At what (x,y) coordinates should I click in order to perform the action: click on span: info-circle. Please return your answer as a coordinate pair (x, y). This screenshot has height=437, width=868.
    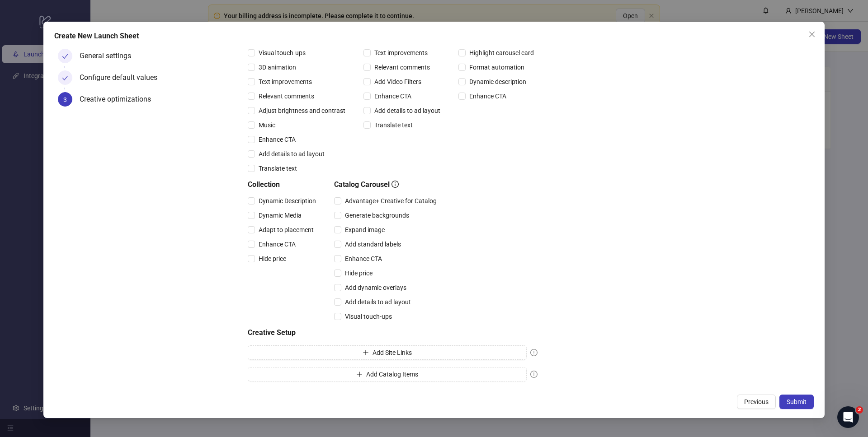
    Looking at the image, I should click on (395, 185).